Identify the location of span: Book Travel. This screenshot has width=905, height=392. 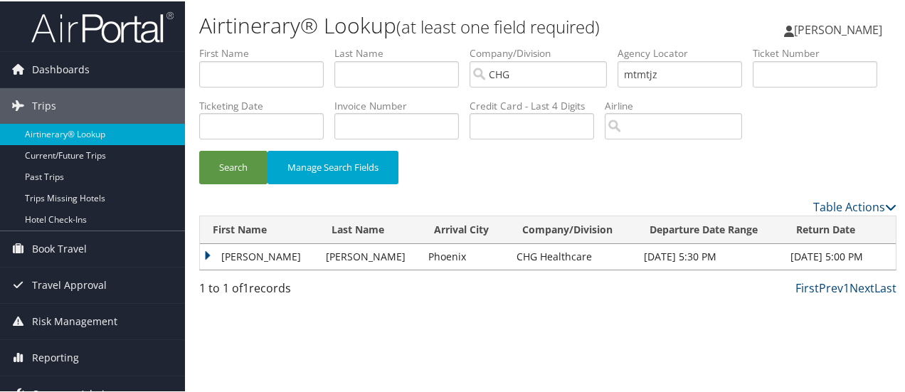
(59, 248).